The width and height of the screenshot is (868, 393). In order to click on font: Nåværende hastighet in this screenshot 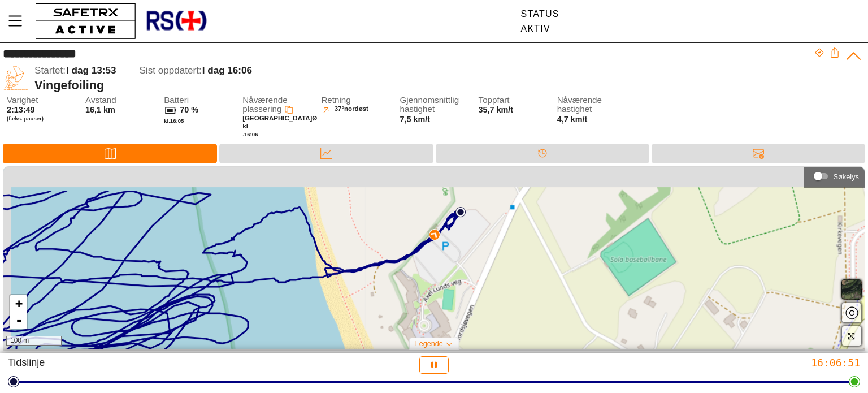, I will do `click(579, 105)`.